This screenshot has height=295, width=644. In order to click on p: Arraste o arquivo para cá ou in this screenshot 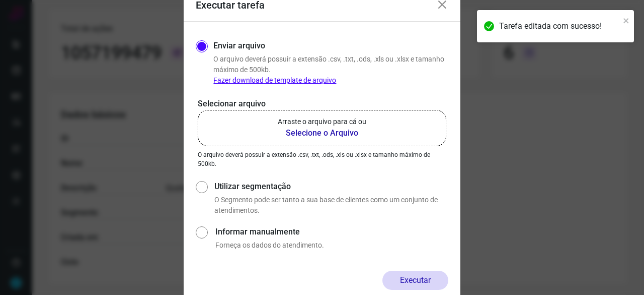, I will do `click(322, 121)`.